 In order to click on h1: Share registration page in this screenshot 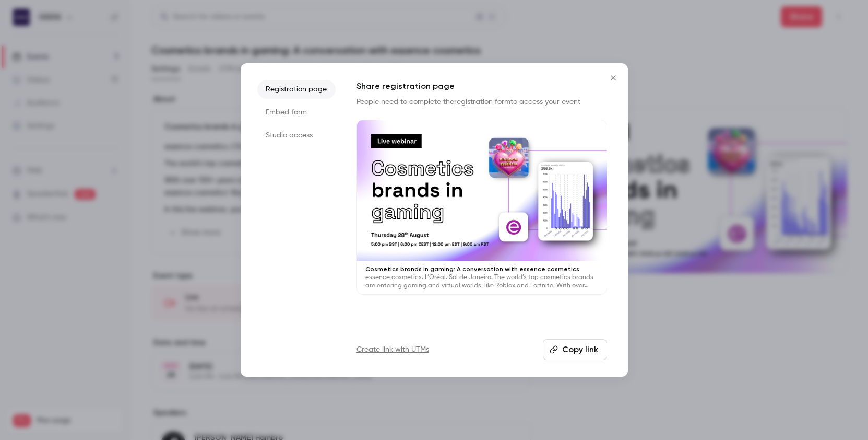, I will do `click(482, 86)`.